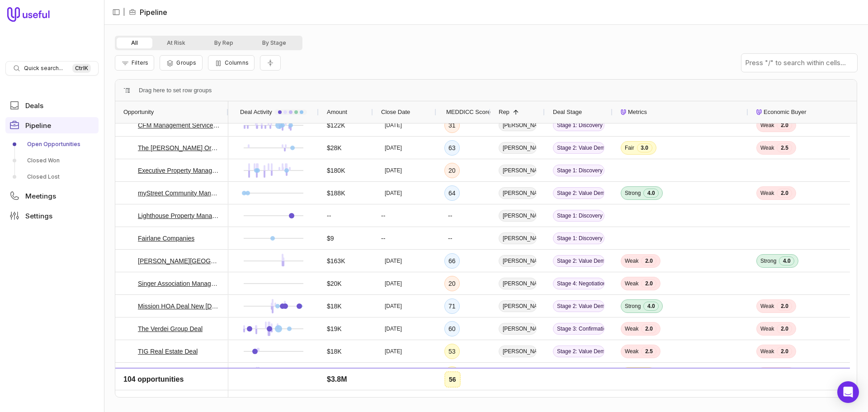 The width and height of the screenshot is (868, 412). What do you see at coordinates (135, 43) in the screenshot?
I see `button: All` at bounding box center [135, 43].